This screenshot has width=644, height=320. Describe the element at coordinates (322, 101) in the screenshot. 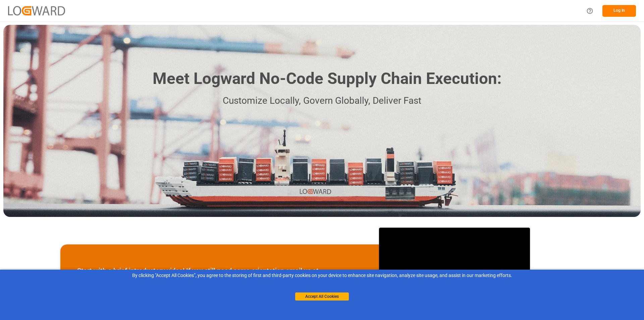

I see `p: Customize Locally, Govern Globally, Deliver Fast` at that location.